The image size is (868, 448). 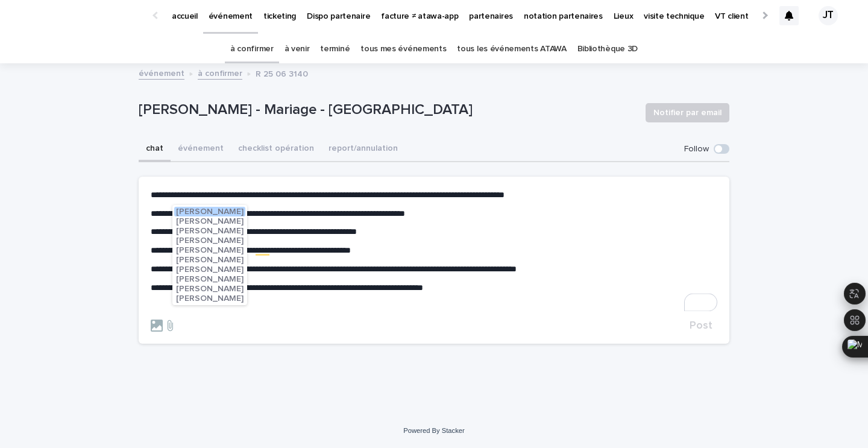 I want to click on span: Notifier par email, so click(x=687, y=113).